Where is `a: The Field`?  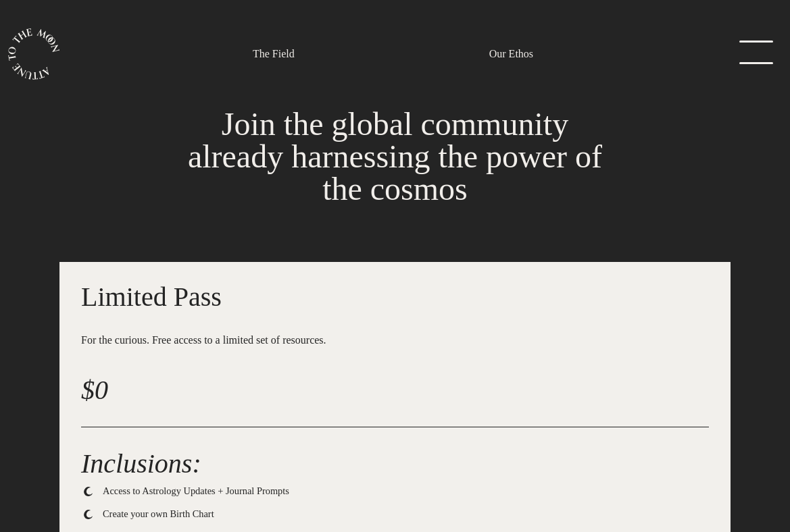 a: The Field is located at coordinates (274, 54).